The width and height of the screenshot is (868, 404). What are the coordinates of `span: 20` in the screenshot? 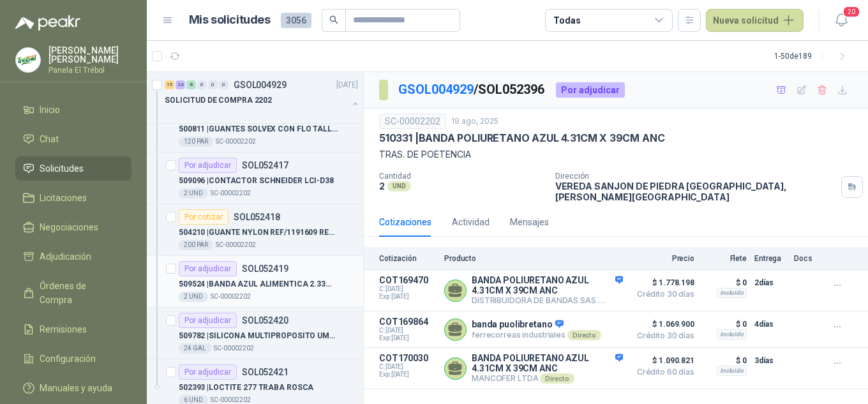 It's located at (852, 11).